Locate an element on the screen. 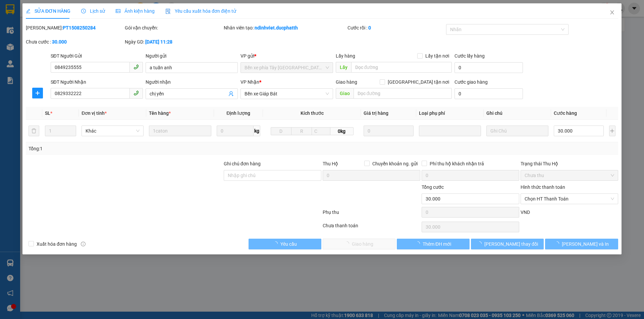 This screenshot has width=644, height=319. span: Chưa thu is located at coordinates (569, 176).